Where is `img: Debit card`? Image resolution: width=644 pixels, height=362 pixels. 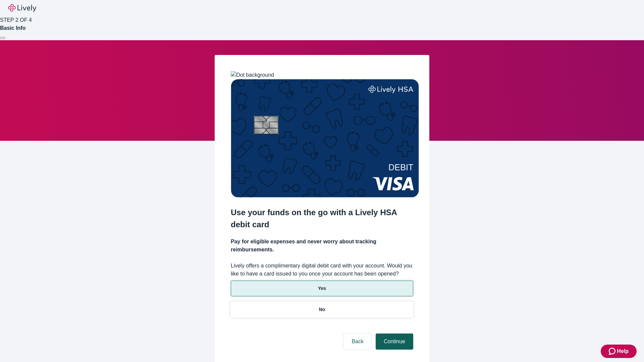
img: Debit card is located at coordinates (325, 138).